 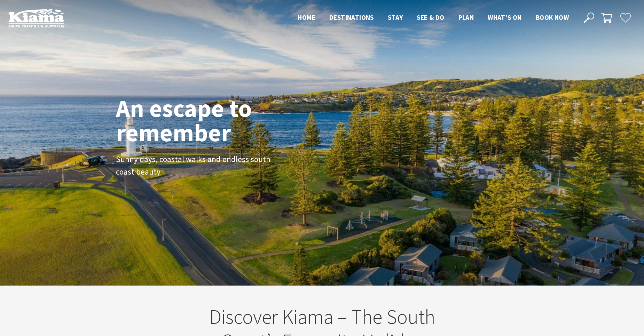 I want to click on span: Plan, so click(x=466, y=17).